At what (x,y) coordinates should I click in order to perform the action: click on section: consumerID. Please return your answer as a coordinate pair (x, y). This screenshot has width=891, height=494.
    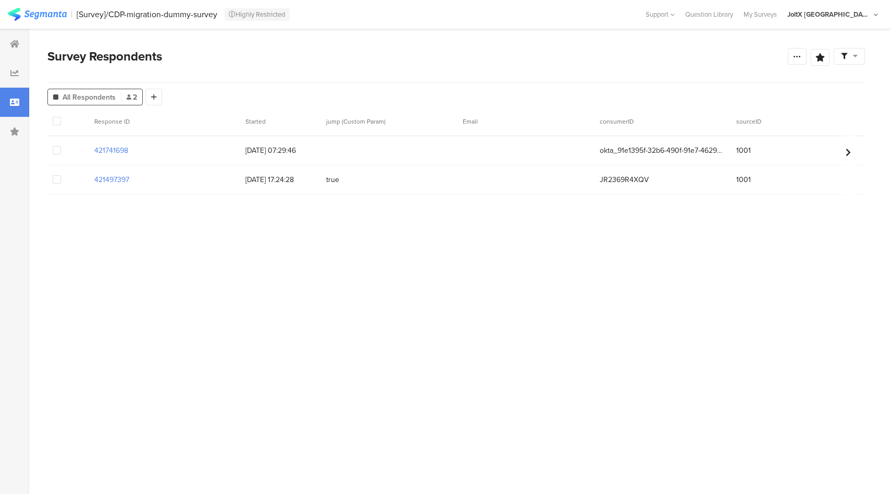
    Looking at the image, I should click on (665, 121).